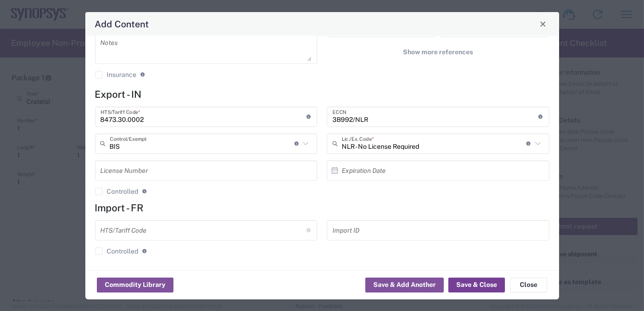 The image size is (644, 311). Describe the element at coordinates (322, 208) in the screenshot. I see `h4: Import - FR` at that location.